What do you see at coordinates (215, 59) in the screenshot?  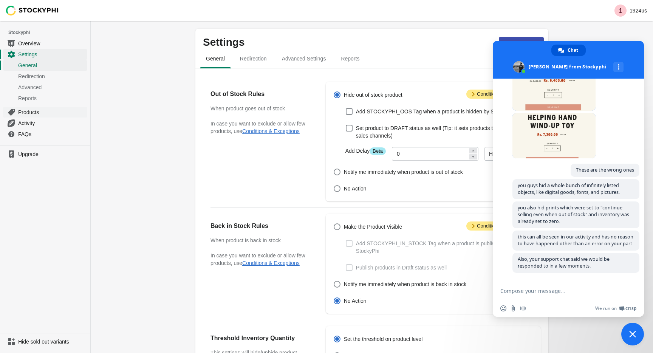 I see `button: general` at bounding box center [215, 59].